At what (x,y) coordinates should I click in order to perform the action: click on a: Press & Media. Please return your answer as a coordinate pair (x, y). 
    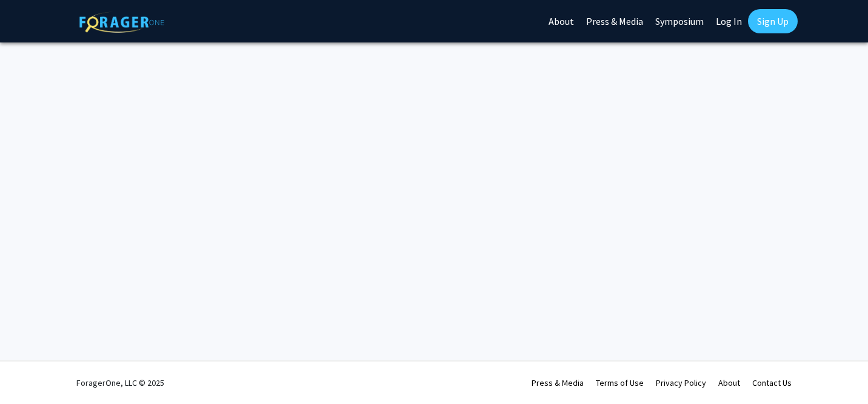
    Looking at the image, I should click on (558, 383).